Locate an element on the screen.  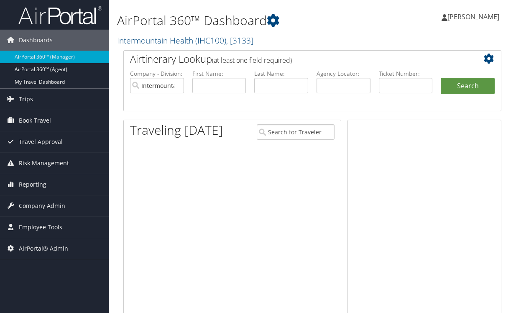
span: Trips is located at coordinates (26, 99).